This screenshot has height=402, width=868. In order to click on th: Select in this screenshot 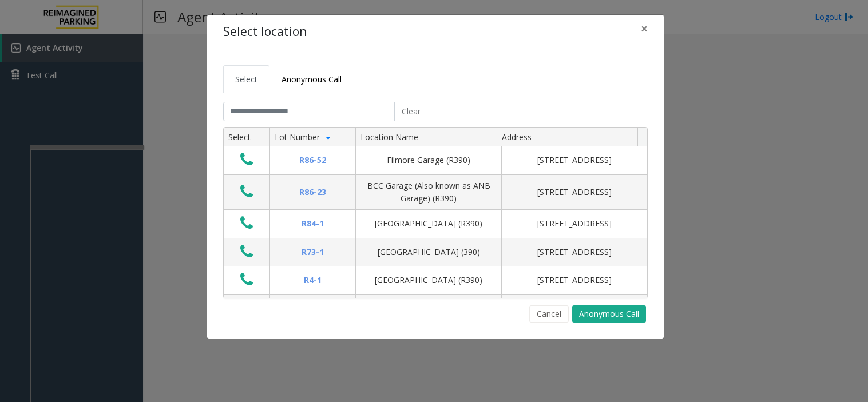, I will do `click(246, 138)`.